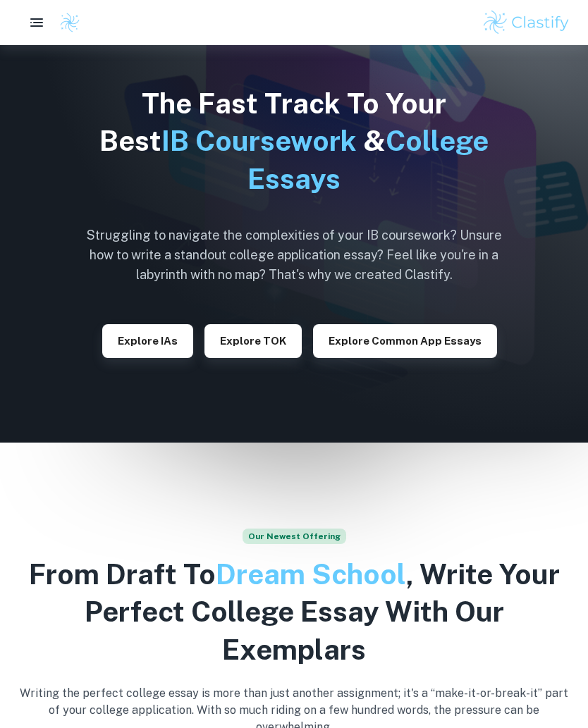 The width and height of the screenshot is (588, 728). What do you see at coordinates (294, 612) in the screenshot?
I see `h2: From Draft To , Write Your Perfect College Essay With Our Exemplars` at bounding box center [294, 612].